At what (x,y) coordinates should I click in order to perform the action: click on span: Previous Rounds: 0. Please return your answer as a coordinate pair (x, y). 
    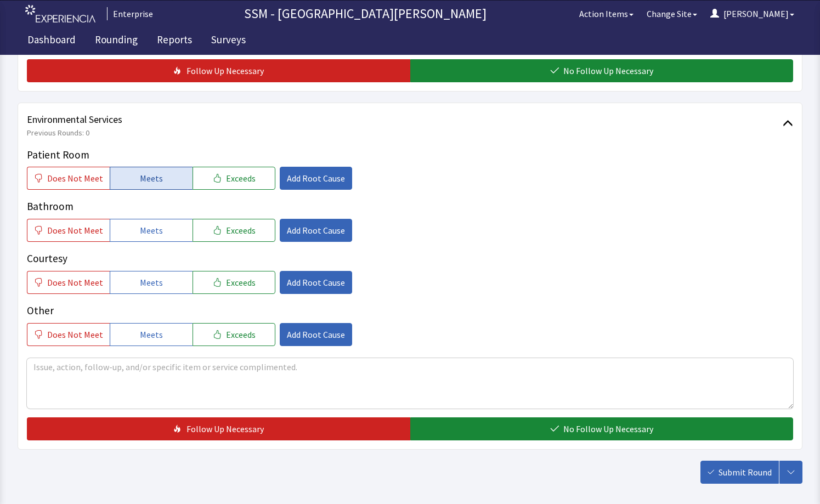
    Looking at the image, I should click on (405, 133).